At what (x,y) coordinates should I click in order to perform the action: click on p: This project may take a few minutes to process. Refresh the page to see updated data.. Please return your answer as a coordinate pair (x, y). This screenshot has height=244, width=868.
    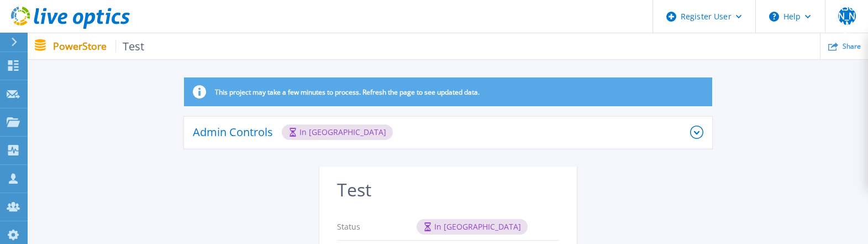
    Looking at the image, I should click on (347, 92).